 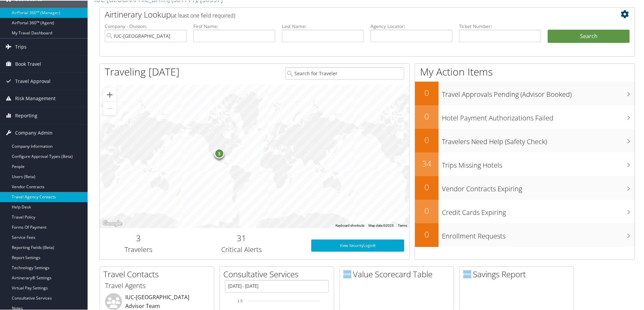 What do you see at coordinates (518, 273) in the screenshot?
I see `h2: Savings Report` at bounding box center [518, 273].